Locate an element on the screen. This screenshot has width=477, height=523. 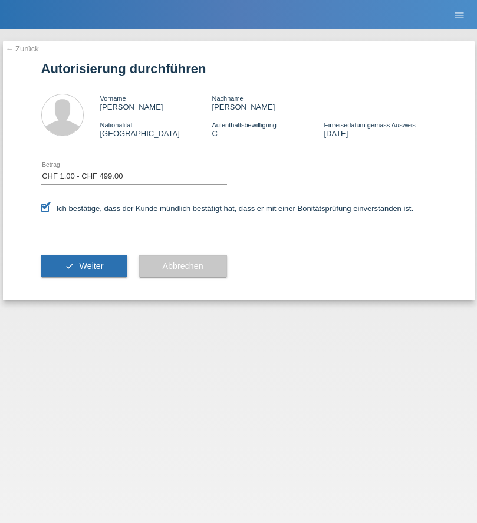
button: Abbrechen is located at coordinates (183, 267).